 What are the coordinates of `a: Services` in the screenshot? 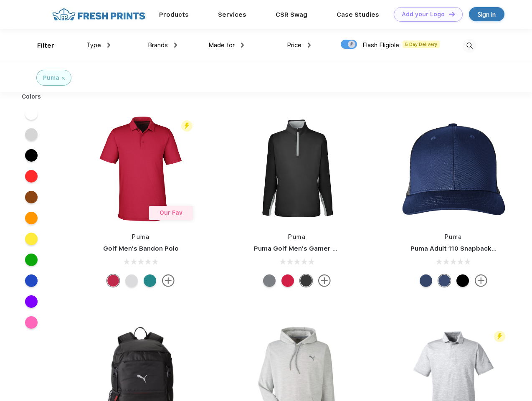 It's located at (232, 14).